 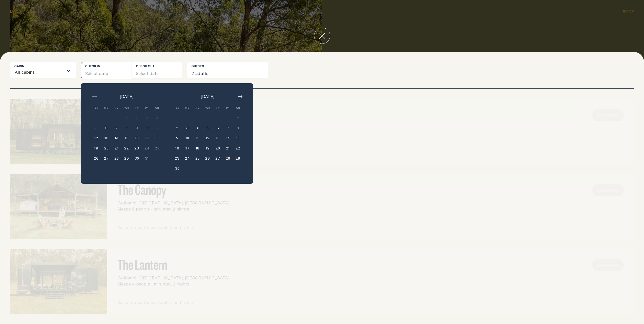 I want to click on input: Search for option, so click(x=49, y=72).